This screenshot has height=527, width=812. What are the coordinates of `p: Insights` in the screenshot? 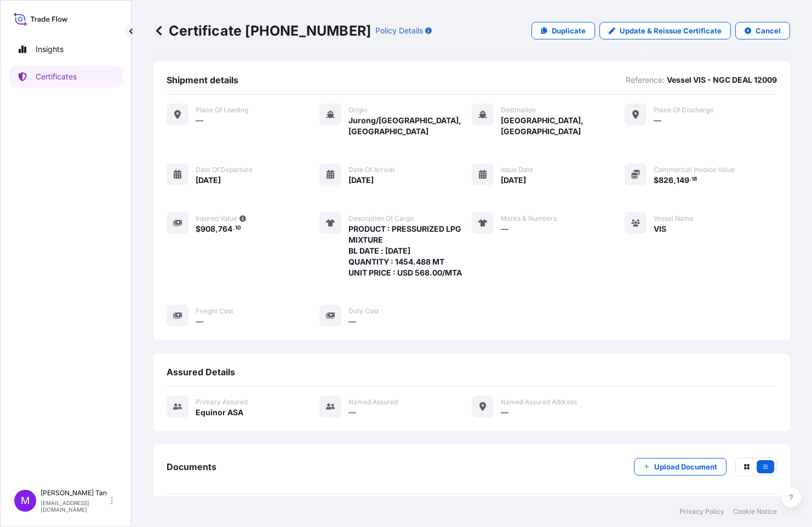 It's located at (49, 49).